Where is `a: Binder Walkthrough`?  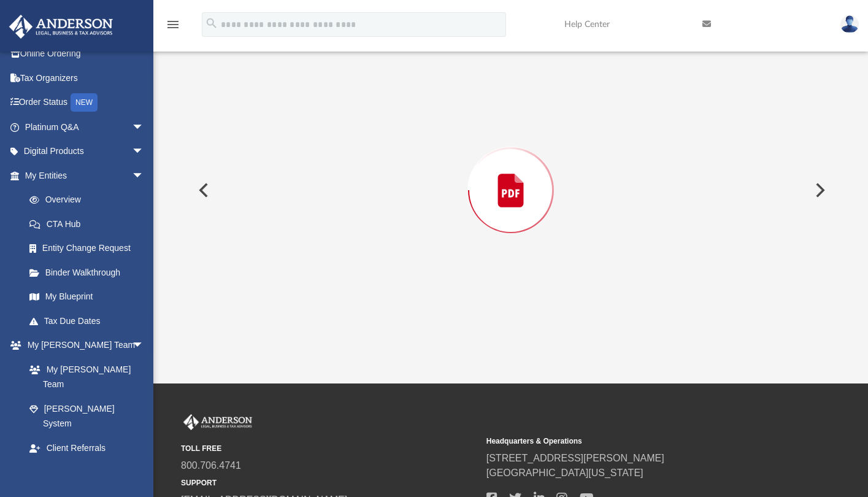 a: Binder Walkthrough is located at coordinates (90, 273).